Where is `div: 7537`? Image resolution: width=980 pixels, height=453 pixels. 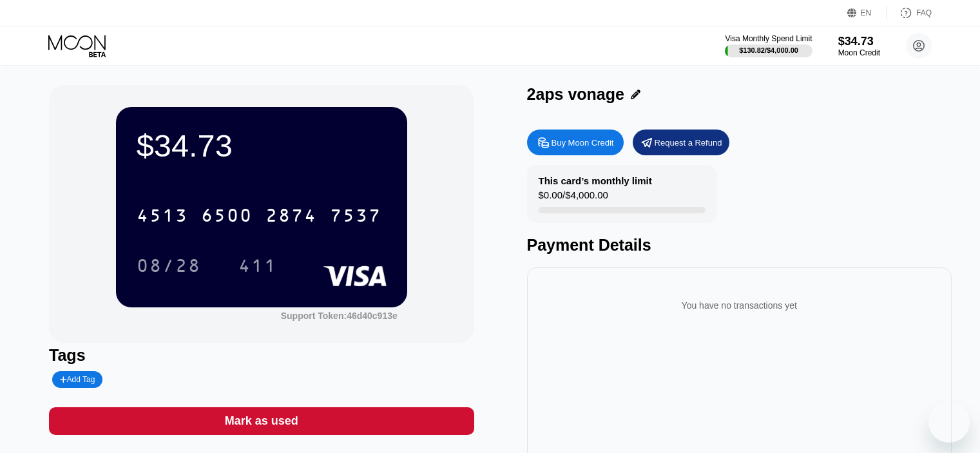 div: 7537 is located at coordinates (356, 217).